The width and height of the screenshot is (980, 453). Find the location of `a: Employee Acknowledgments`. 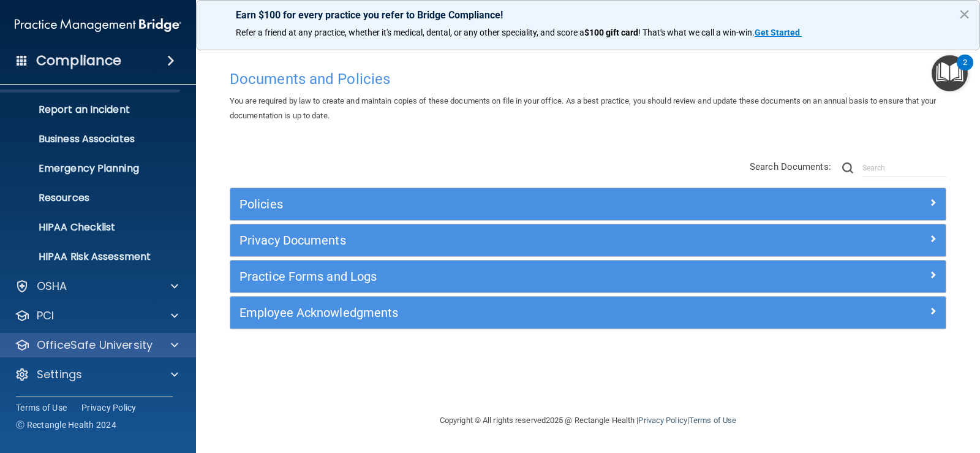

a: Employee Acknowledgments is located at coordinates (588, 312).